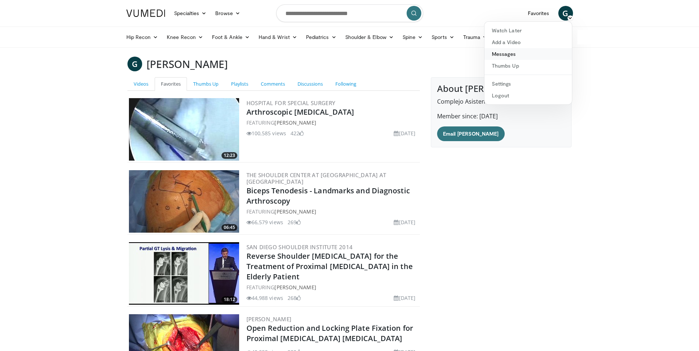 Image resolution: width=699 pixels, height=351 pixels. I want to click on a: Spine, so click(413, 37).